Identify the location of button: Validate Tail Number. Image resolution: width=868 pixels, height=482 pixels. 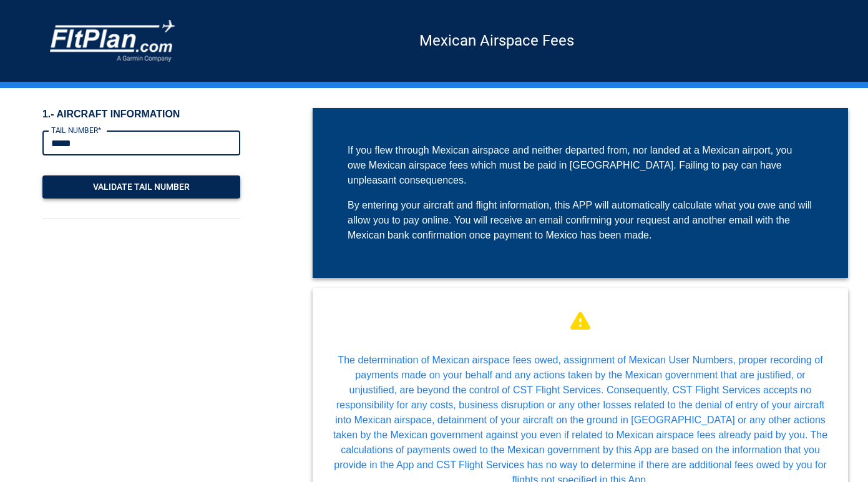
(141, 187).